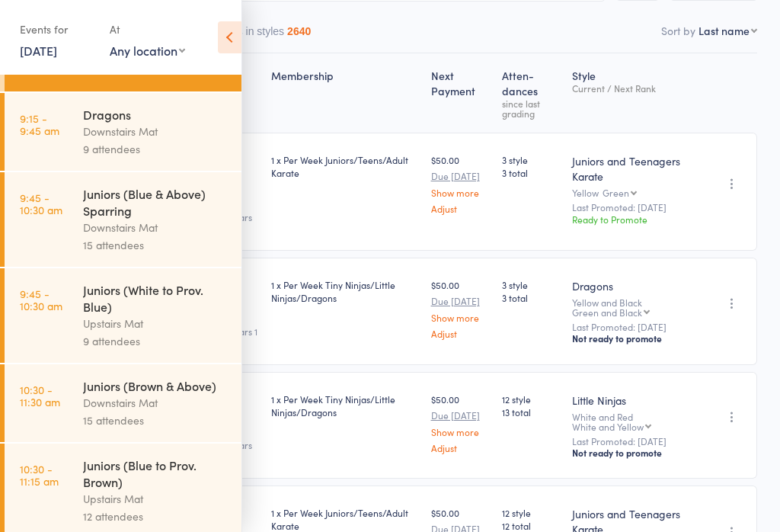 The height and width of the screenshot is (532, 780). What do you see at coordinates (615, 192) in the screenshot?
I see `div: Green` at bounding box center [615, 192].